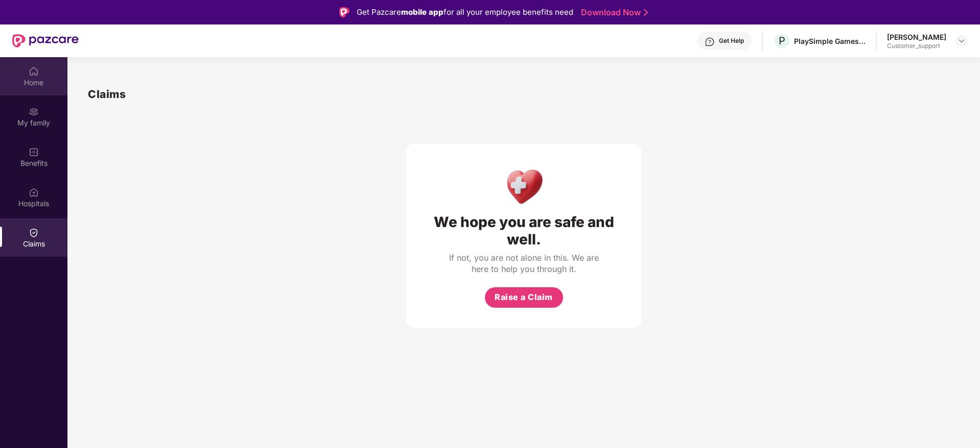 The width and height of the screenshot is (980, 448). I want to click on button: Raise a Claim, so click(524, 298).